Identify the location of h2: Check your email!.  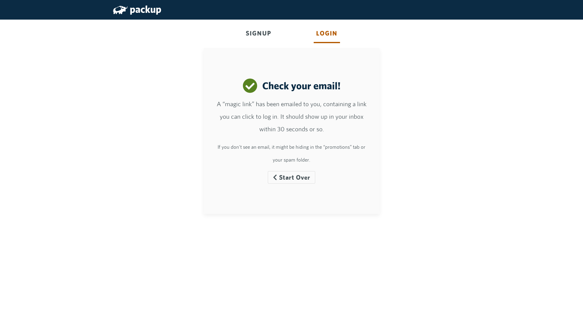
(301, 86).